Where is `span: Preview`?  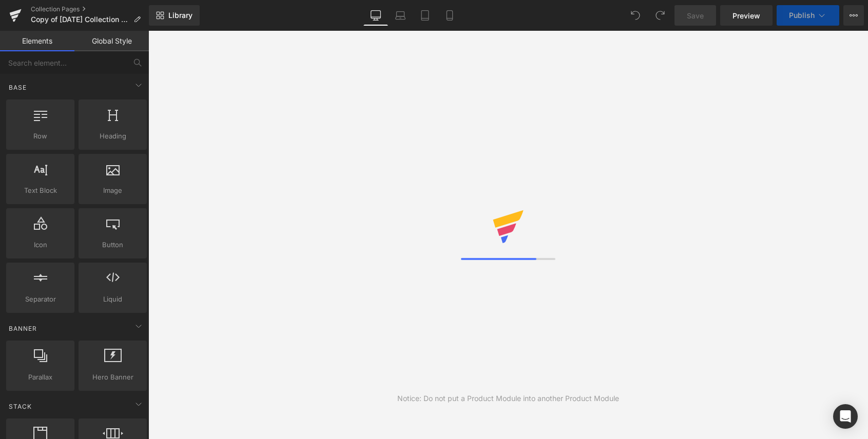
span: Preview is located at coordinates (747, 15).